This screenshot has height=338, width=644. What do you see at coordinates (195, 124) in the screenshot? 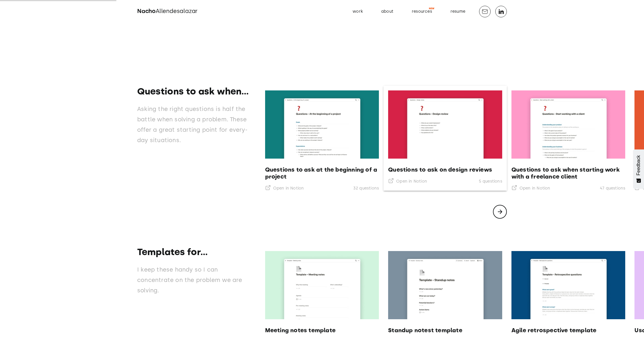
I see `p: Asking the right questions is half the battle when solving a problem. These offer a great startin...` at bounding box center [195, 124].